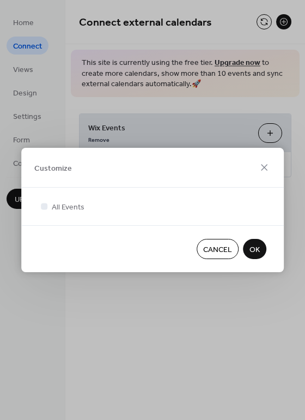  What do you see at coordinates (68, 207) in the screenshot?
I see `span: All Events` at bounding box center [68, 207].